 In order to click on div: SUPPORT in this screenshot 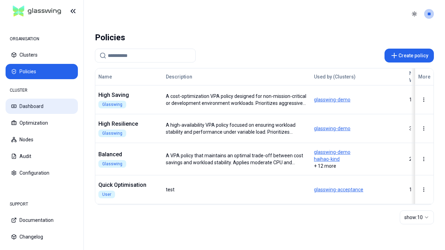, I will do `click(42, 204)`.